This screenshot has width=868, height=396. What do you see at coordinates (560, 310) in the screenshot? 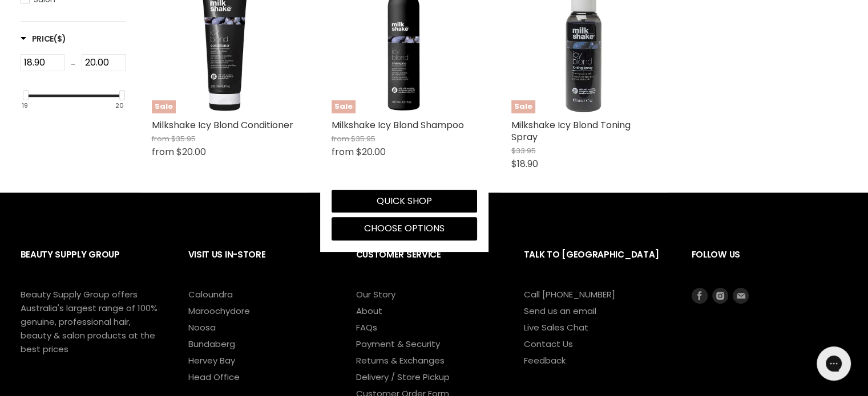
I see `a: Send us an email` at bounding box center [560, 310].